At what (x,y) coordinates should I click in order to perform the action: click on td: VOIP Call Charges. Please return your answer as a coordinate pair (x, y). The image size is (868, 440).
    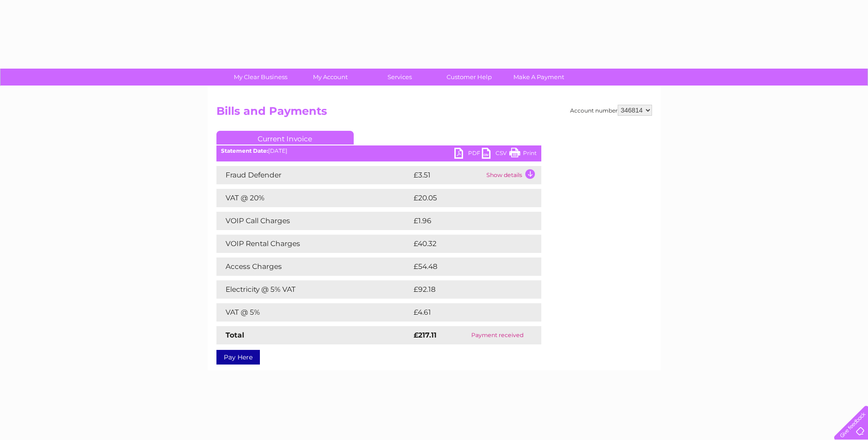
    Looking at the image, I should click on (314, 221).